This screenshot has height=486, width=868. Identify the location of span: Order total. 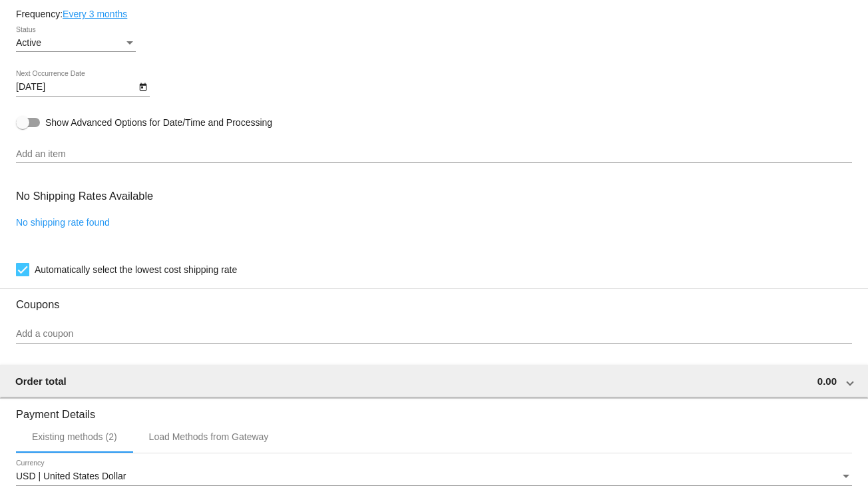
(40, 381).